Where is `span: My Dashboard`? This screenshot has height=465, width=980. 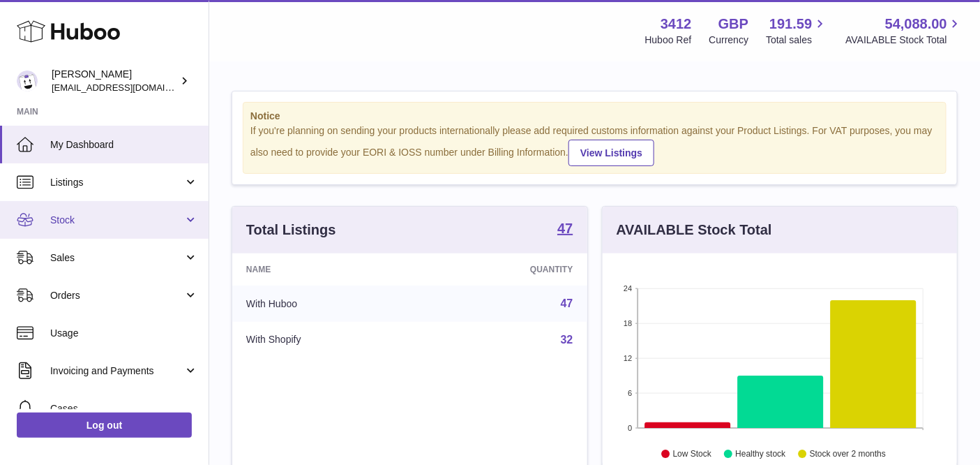
span: My Dashboard is located at coordinates (124, 144).